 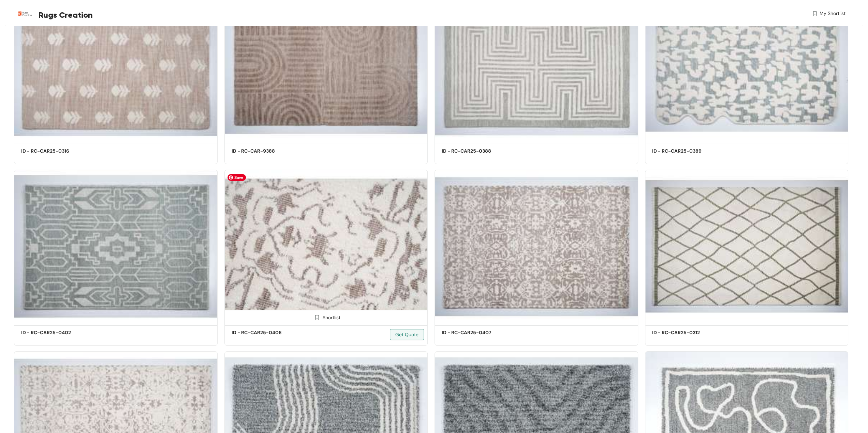 What do you see at coordinates (471, 151) in the screenshot?
I see `h5: ID - RC-CAR25-0388` at bounding box center [471, 151].